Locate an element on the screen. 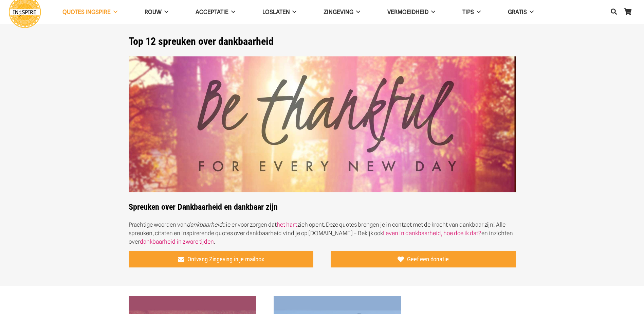  a: Geef een donatie is located at coordinates (423, 259).